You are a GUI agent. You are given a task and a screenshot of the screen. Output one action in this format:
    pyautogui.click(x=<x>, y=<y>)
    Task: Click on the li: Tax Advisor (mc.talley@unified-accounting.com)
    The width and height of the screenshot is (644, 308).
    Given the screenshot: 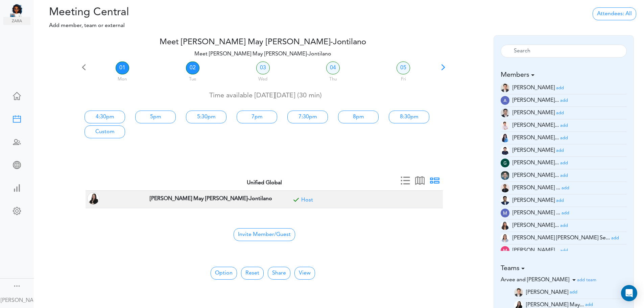 What is the action you would take?
    pyautogui.click(x=564, y=213)
    